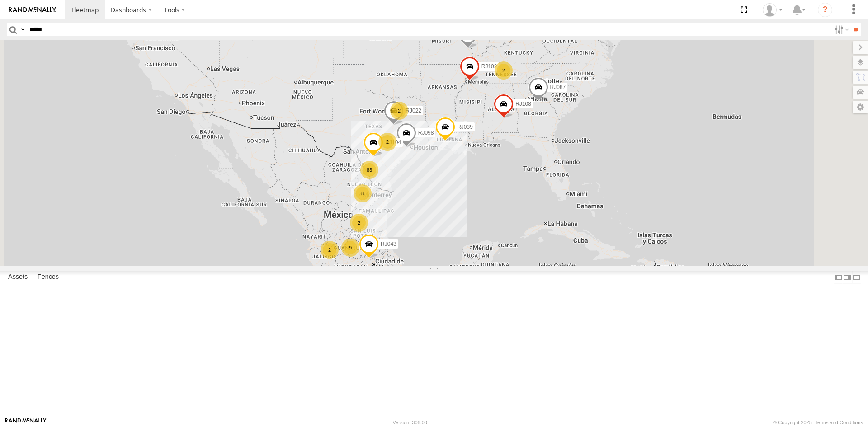 This screenshot has width=868, height=427. I want to click on span: RJ043, so click(388, 244).